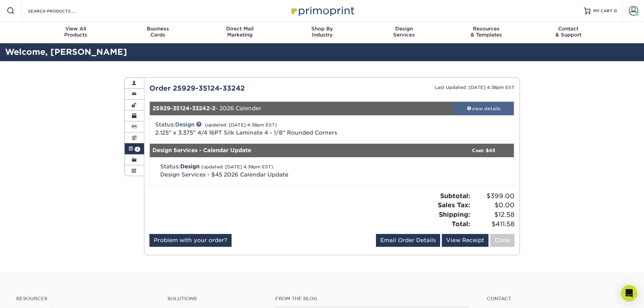 The image size is (644, 308). Describe the element at coordinates (465, 240) in the screenshot. I see `a: View Receipt` at that location.